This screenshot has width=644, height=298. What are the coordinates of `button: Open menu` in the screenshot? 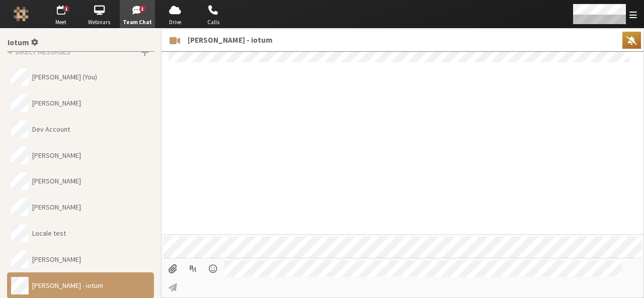 It's located at (213, 269).